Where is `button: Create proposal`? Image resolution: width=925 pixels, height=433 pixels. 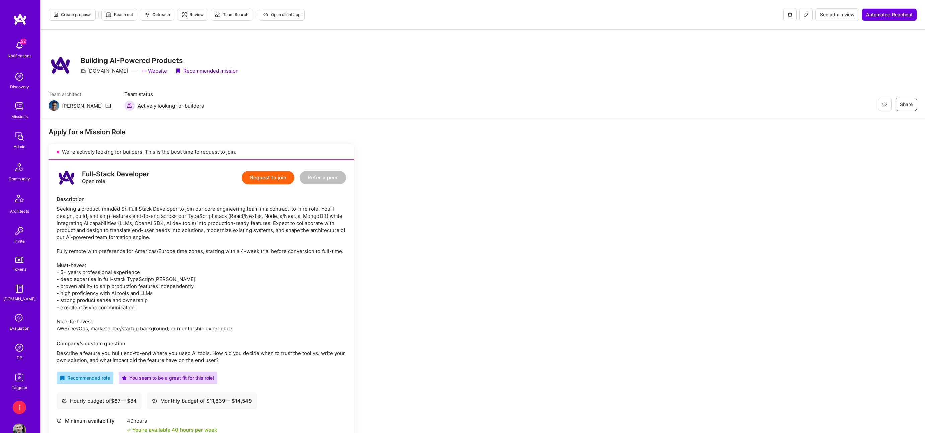
button: Create proposal is located at coordinates (72, 15).